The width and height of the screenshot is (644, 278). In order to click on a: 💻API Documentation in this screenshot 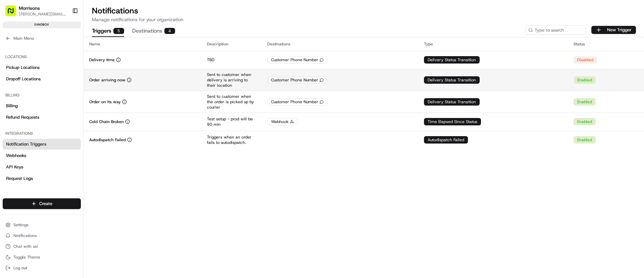, I will do `click(82, 101)`.